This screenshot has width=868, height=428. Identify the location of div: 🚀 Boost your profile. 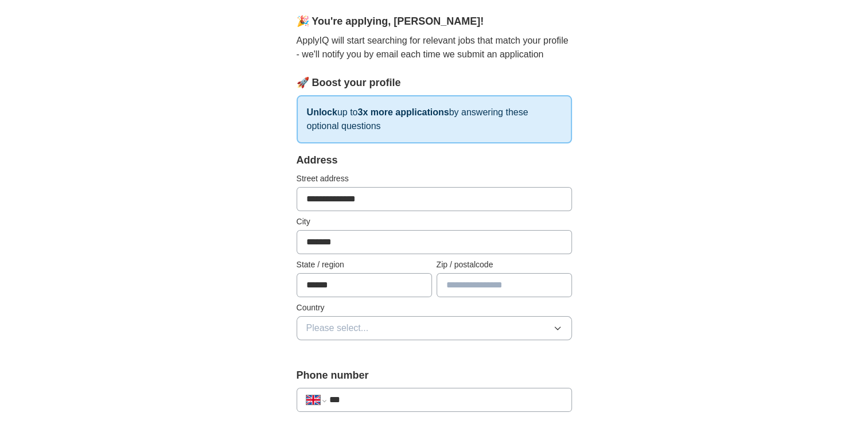
(434, 83).